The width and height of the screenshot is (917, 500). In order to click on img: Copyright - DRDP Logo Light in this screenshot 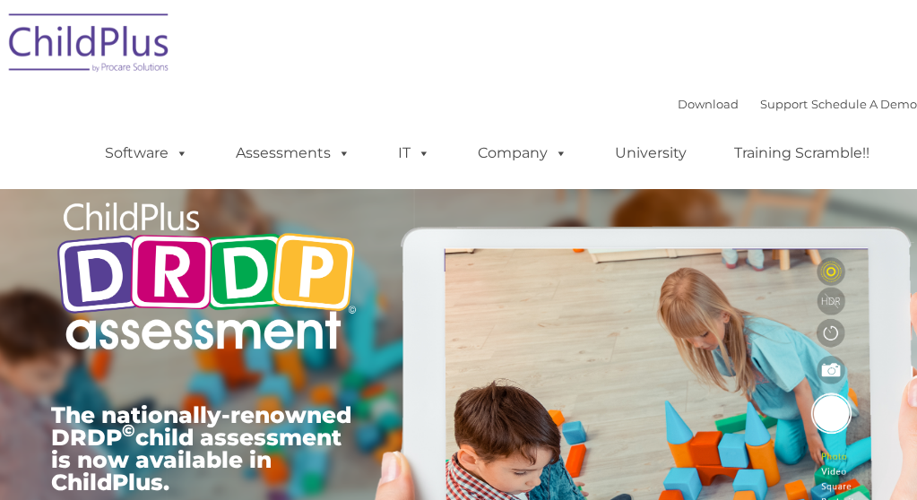, I will do `click(206, 278)`.